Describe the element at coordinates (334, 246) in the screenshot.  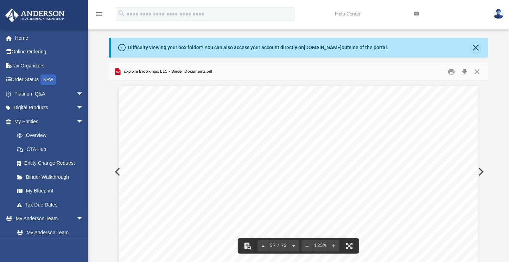
I see `button: Zoom in` at that location.